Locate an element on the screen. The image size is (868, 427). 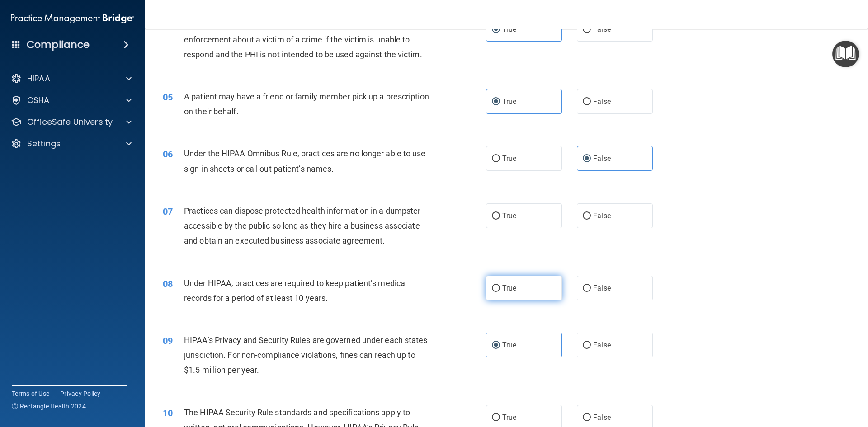
span: Practices can dispose protected health information in a dumpster accessible by the public so long... is located at coordinates (302, 226).